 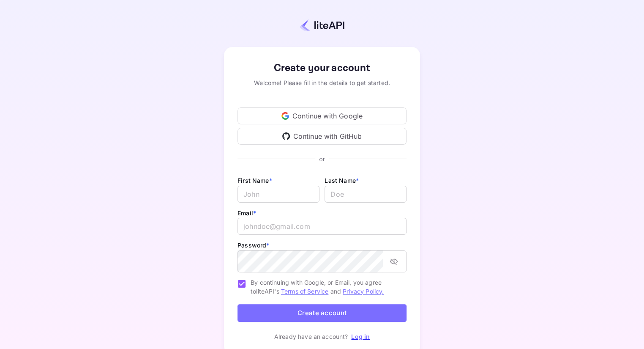 What do you see at coordinates (365, 194) in the screenshot?
I see `input: Doe` at bounding box center [365, 194].